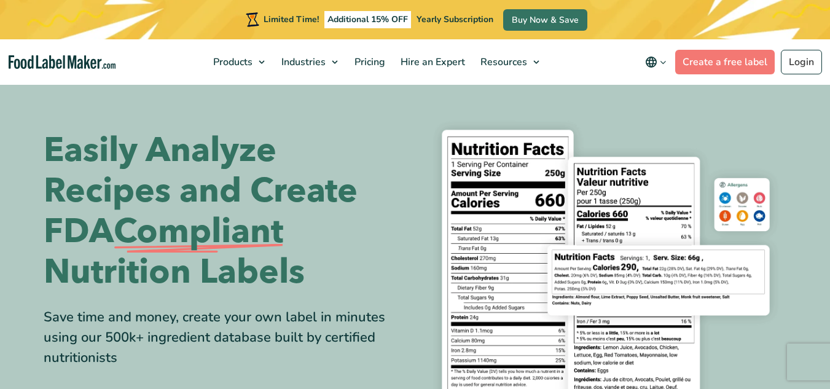 The image size is (830, 389). What do you see at coordinates (198, 232) in the screenshot?
I see `span: Compliant` at bounding box center [198, 232].